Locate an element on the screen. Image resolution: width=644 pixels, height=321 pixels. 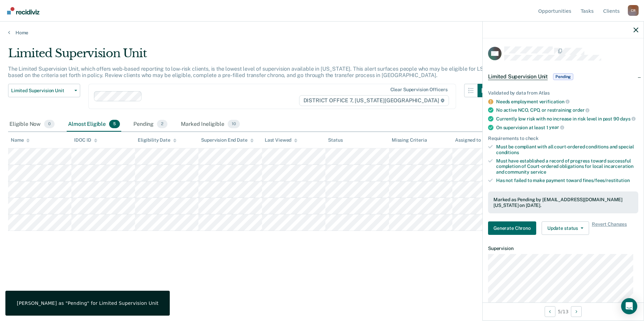
div: Needs employment verification is located at coordinates (568, 101).